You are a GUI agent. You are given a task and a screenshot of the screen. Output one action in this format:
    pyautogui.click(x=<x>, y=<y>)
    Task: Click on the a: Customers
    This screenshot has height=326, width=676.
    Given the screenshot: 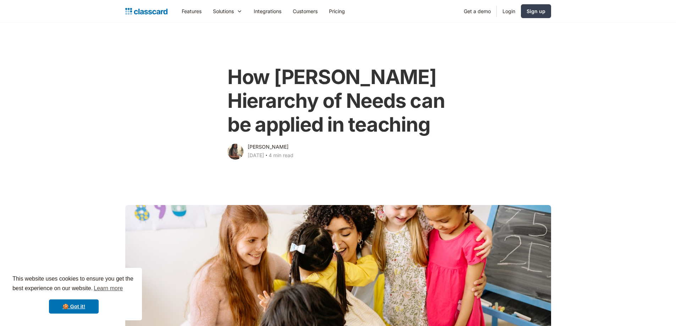 What is the action you would take?
    pyautogui.click(x=305, y=11)
    